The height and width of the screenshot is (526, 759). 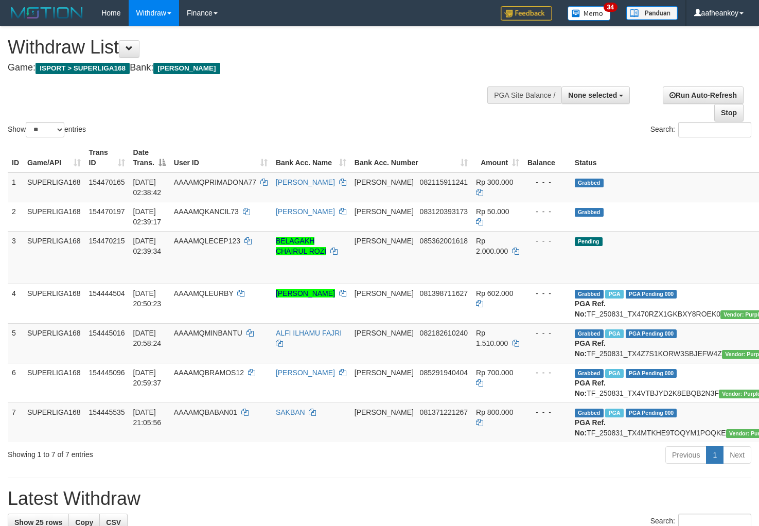 What do you see at coordinates (715, 455) in the screenshot?
I see `a: 1` at bounding box center [715, 455].